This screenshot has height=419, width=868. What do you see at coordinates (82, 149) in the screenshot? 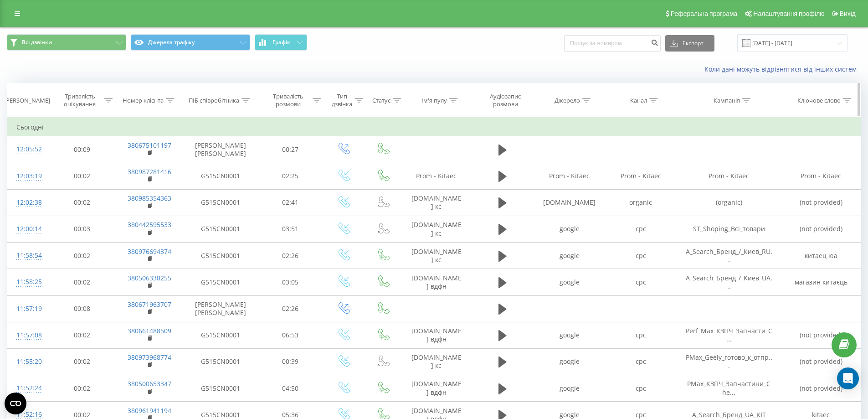
I see `td: 00:09` at bounding box center [82, 149].